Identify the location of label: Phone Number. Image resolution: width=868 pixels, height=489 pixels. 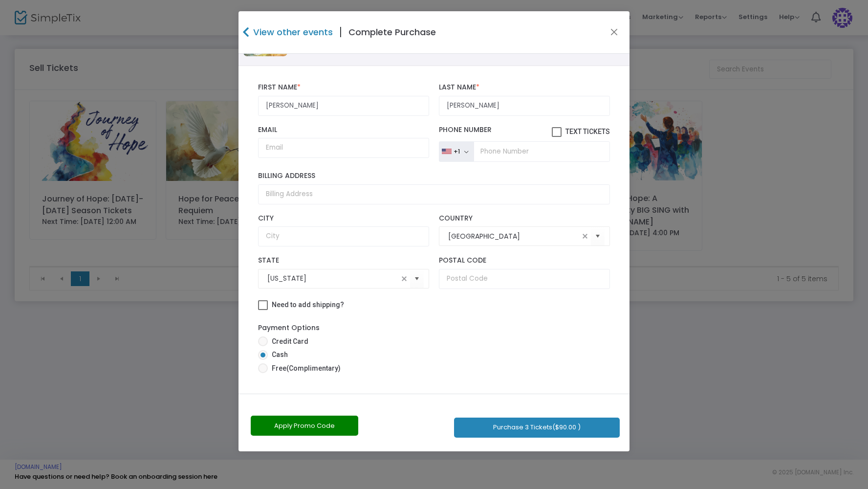
(524, 131).